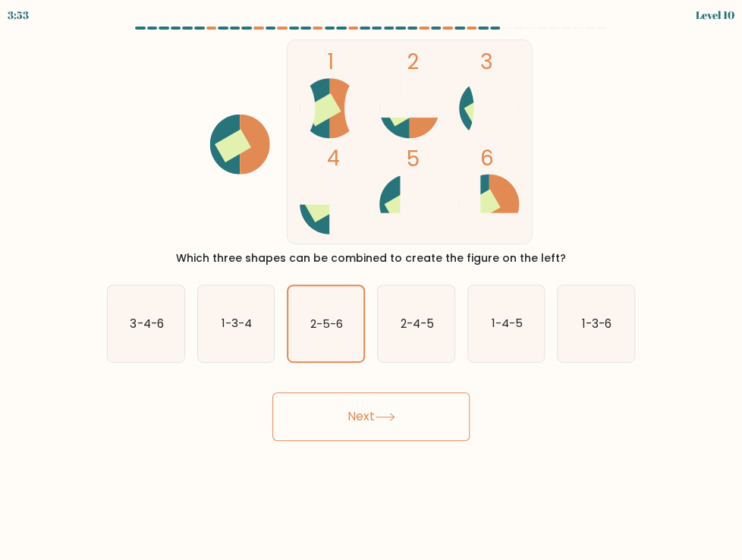 The height and width of the screenshot is (560, 742). Describe the element at coordinates (487, 158) in the screenshot. I see `tspan: 6` at that location.